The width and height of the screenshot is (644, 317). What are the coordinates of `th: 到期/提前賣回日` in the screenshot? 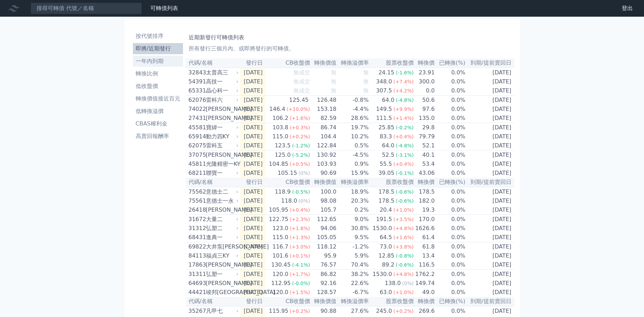 It's located at (490, 182).